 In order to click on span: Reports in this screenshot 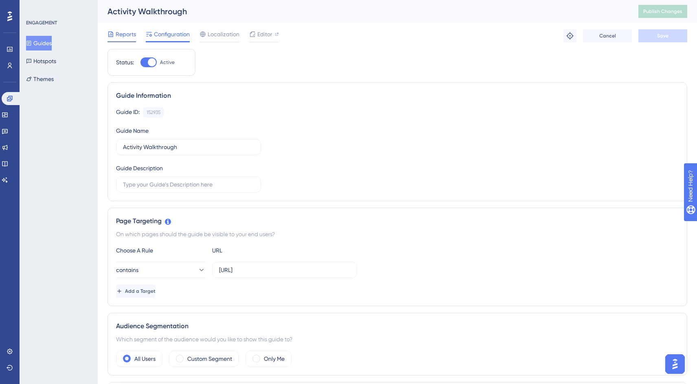, I will do `click(126, 34)`.